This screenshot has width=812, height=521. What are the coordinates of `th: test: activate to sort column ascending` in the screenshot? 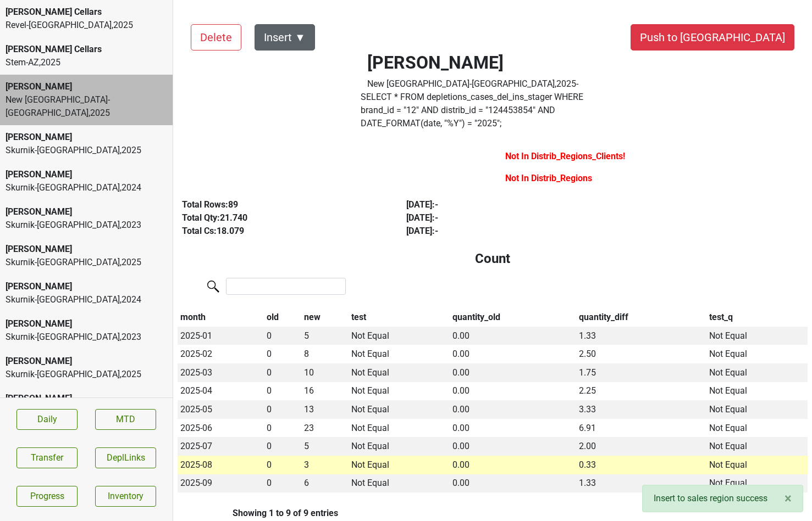 It's located at (399, 317).